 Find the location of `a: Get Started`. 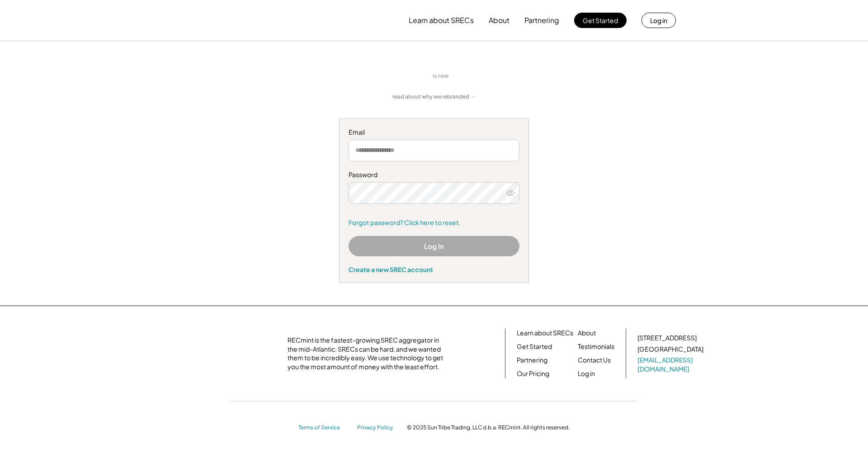

a: Get Started is located at coordinates (534, 346).